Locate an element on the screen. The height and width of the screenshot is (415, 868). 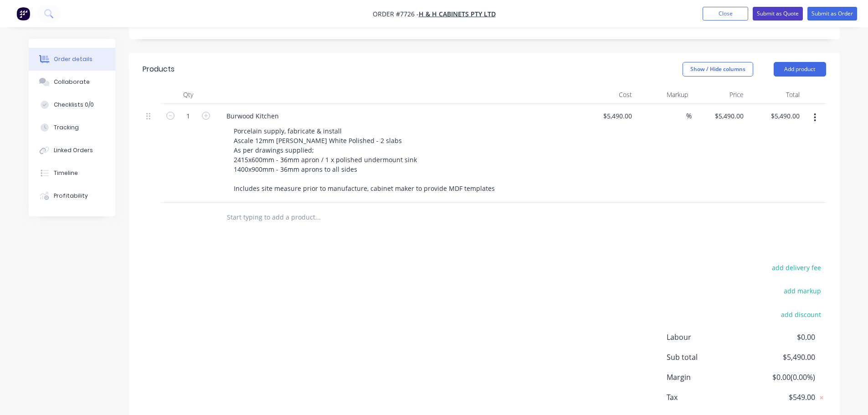
span: Sub total is located at coordinates (707, 357).